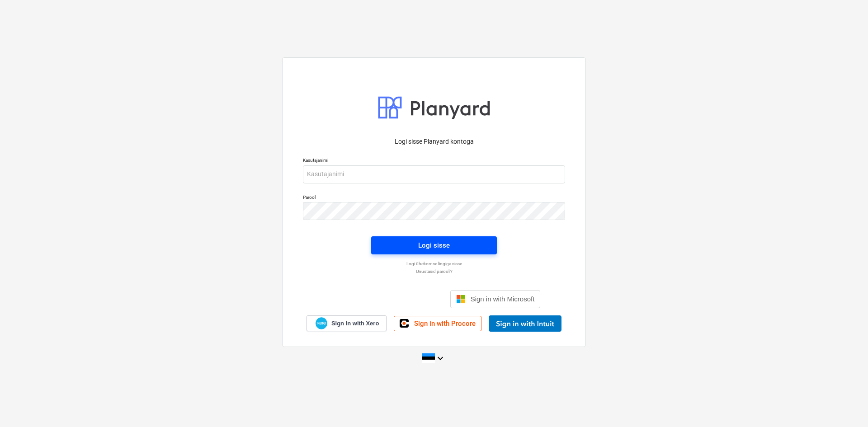 The image size is (868, 427). What do you see at coordinates (434, 271) in the screenshot?
I see `p: Unustasid parooli?` at bounding box center [434, 271].